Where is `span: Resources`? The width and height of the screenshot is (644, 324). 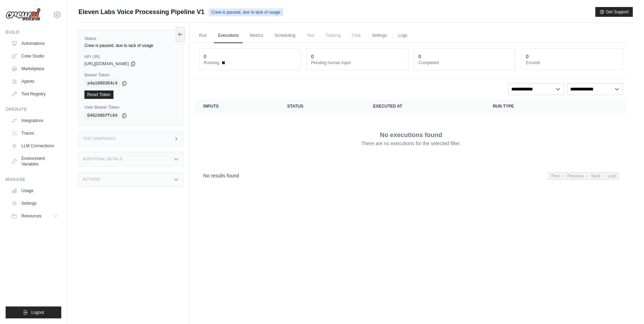
span: Resources is located at coordinates (31, 216).